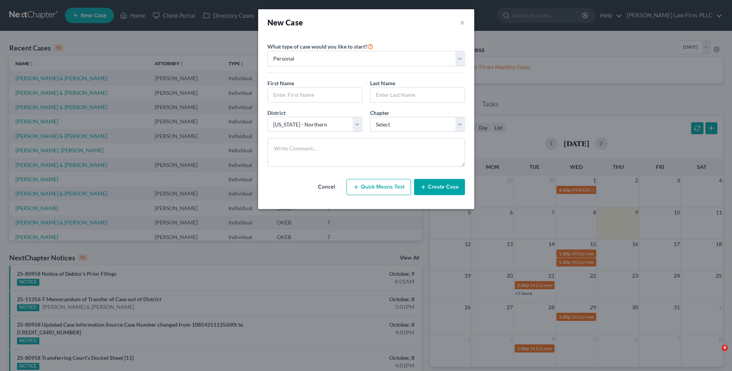 This screenshot has width=732, height=371. Describe the element at coordinates (285, 22) in the screenshot. I see `strong: New Case` at that location.